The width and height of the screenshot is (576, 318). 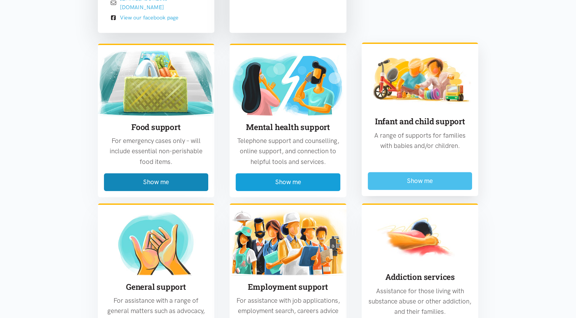 What do you see at coordinates (288, 286) in the screenshot?
I see `h3: Employment support` at bounding box center [288, 286].